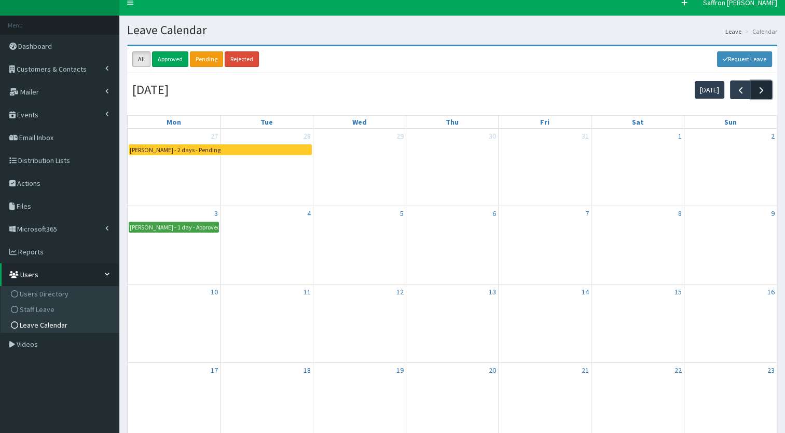  Describe the element at coordinates (545, 245) in the screenshot. I see `td: November 7, 2025` at that location.